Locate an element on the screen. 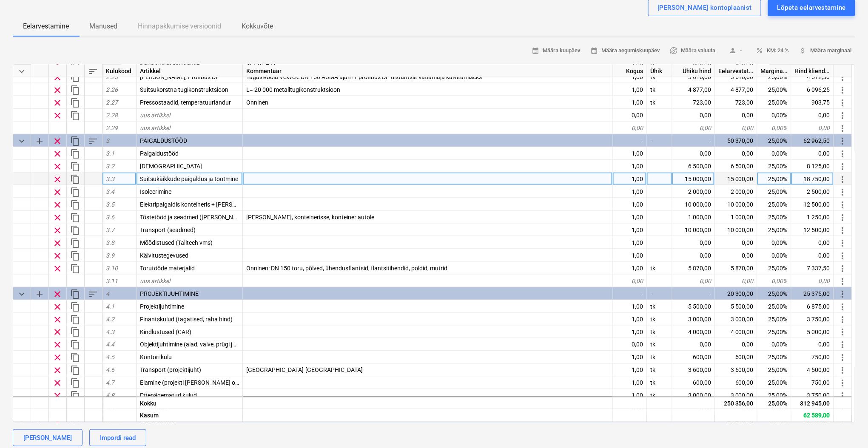 The image size is (868, 448). div: 0,00% is located at coordinates (774, 345).